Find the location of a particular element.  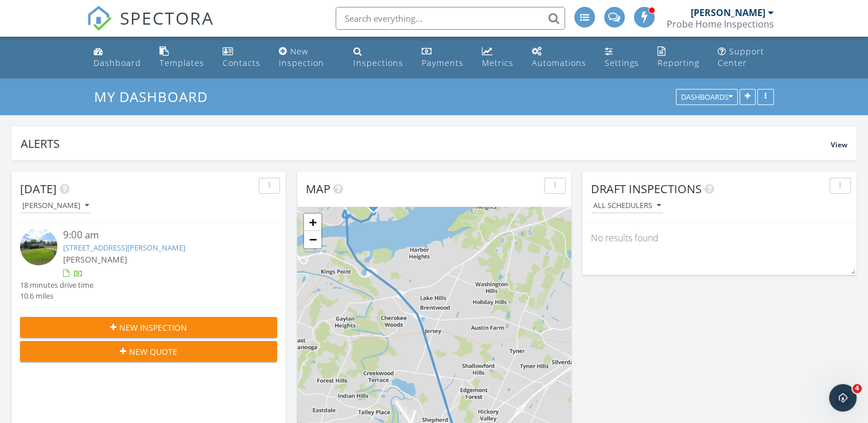

a: SPECTORA is located at coordinates (150, 28).